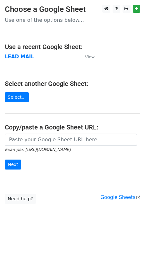 Image resolution: width=145 pixels, height=257 pixels. What do you see at coordinates (72, 47) in the screenshot?
I see `h4: Use a recent Google Sheet:` at bounding box center [72, 47].